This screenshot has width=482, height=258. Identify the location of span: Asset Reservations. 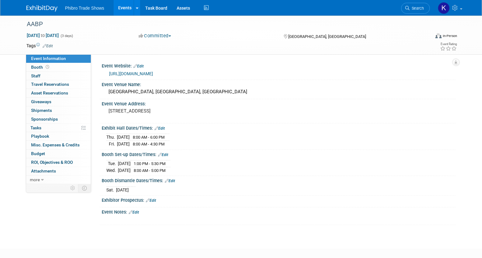
(49, 93).